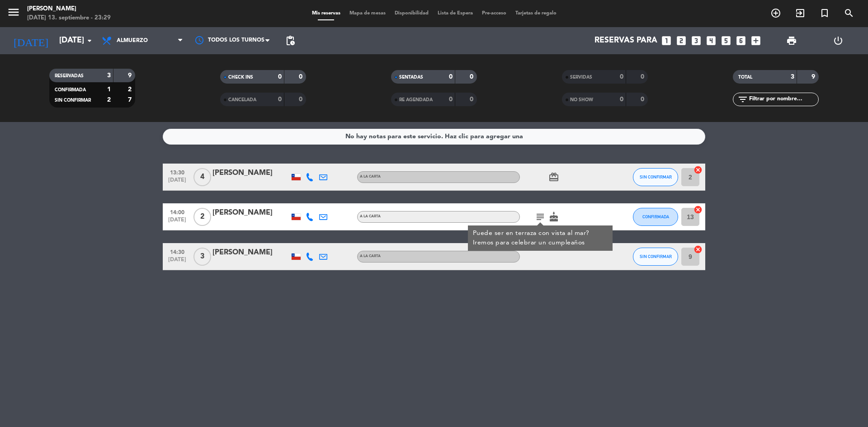 This screenshot has height=427, width=868. Describe the element at coordinates (109, 90) in the screenshot. I see `strong: 1` at that location.